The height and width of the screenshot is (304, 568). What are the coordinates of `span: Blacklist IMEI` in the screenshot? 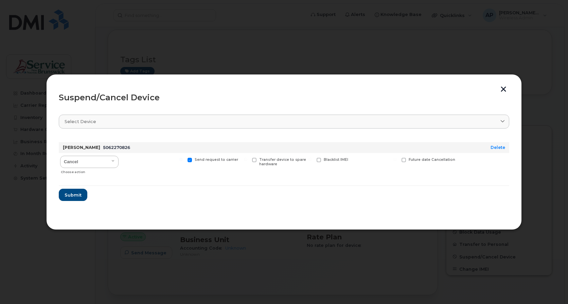 It's located at (336, 159).